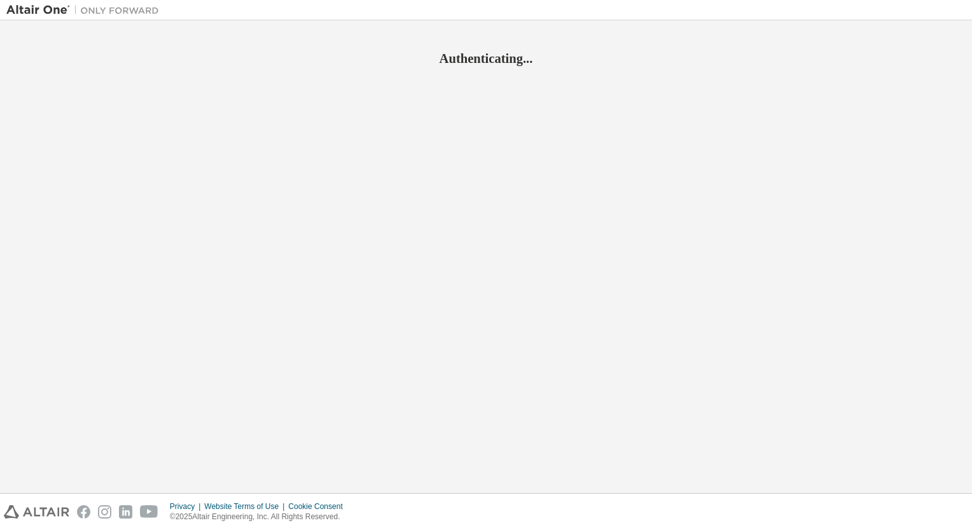  I want to click on h2: Authenticating..., so click(486, 59).